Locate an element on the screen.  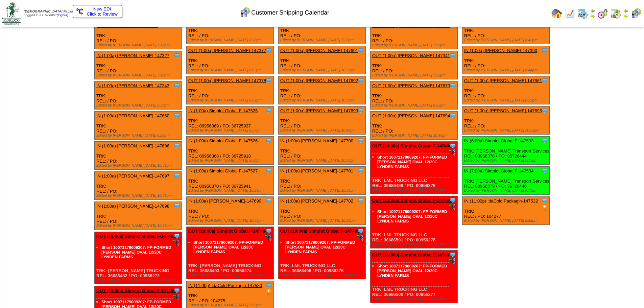
img: calendarprod.gif is located at coordinates (582, 14).